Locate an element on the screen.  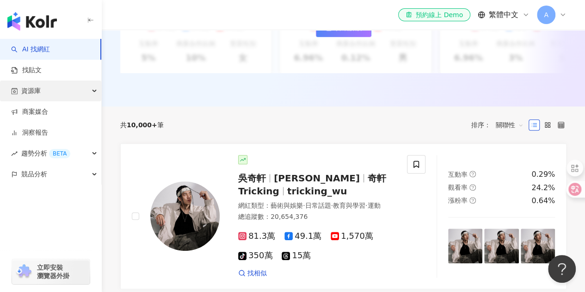
a: 商案媒合 is located at coordinates (30, 112).